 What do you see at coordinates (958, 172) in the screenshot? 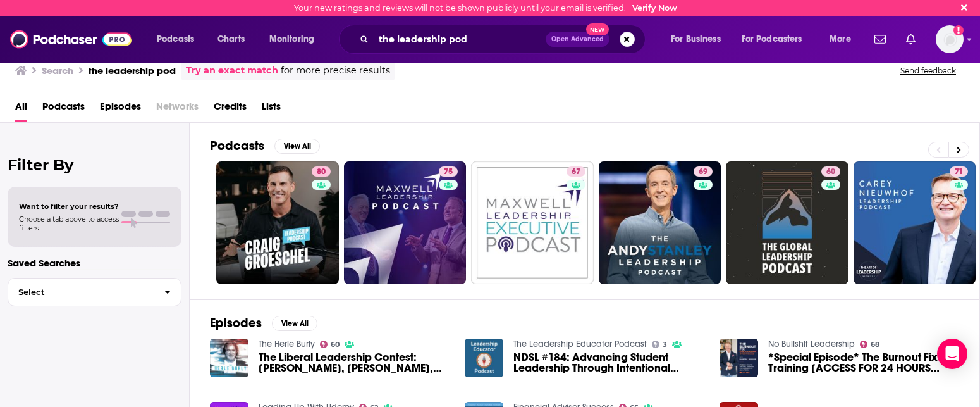
I see `span: 71` at bounding box center [958, 172].